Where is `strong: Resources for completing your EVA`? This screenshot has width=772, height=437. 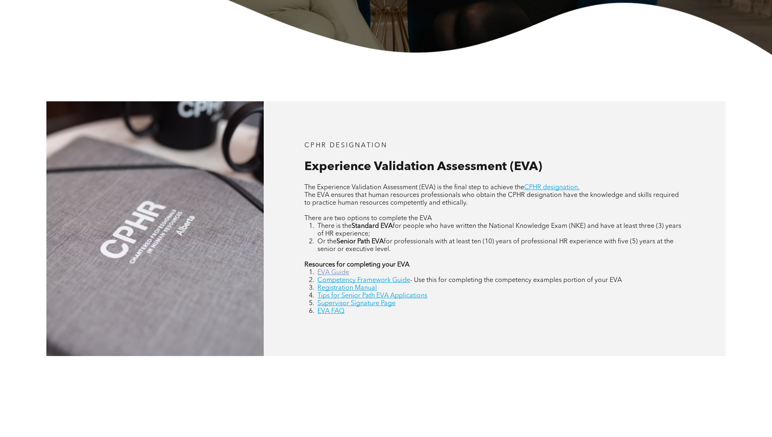 strong: Resources for completing your EVA is located at coordinates (357, 265).